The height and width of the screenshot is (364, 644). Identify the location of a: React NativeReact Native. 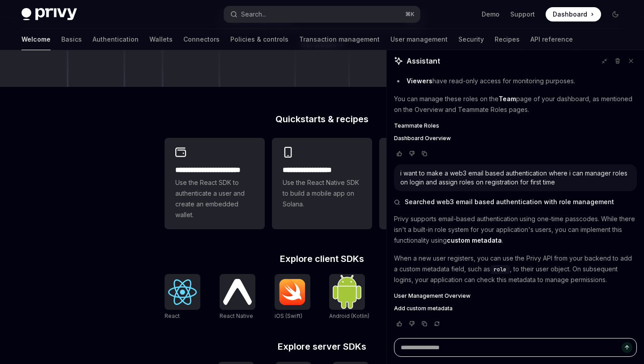
(237, 298).